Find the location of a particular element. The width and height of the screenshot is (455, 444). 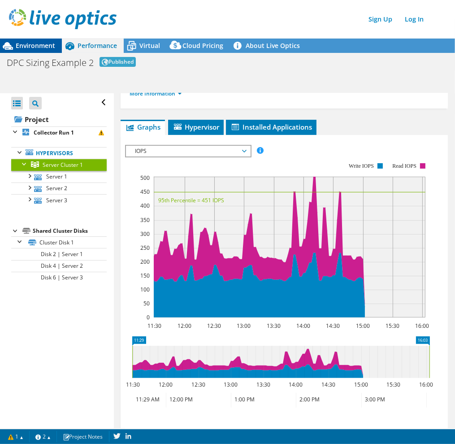

div: Shared Cluster Disks is located at coordinates (69, 231).